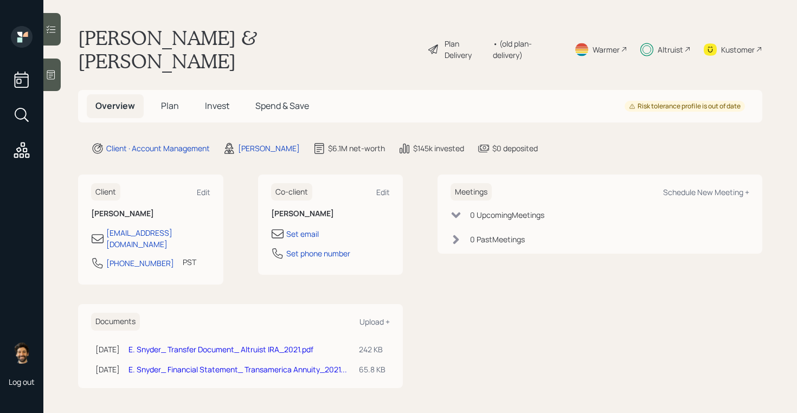  I want to click on div: 65.8 KB, so click(372, 369).